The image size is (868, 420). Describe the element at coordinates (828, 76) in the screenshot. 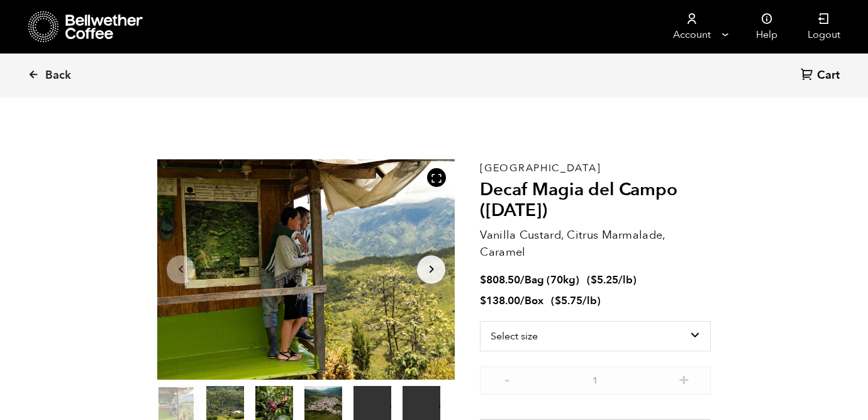

I see `span: Cart` at that location.